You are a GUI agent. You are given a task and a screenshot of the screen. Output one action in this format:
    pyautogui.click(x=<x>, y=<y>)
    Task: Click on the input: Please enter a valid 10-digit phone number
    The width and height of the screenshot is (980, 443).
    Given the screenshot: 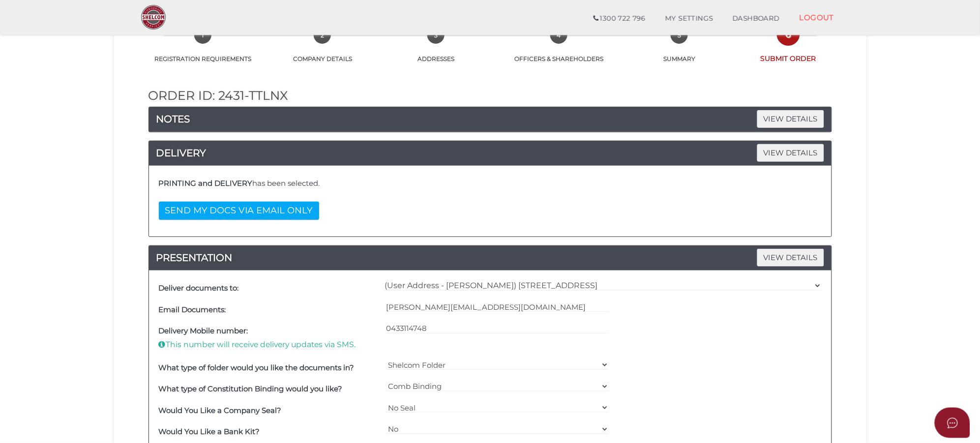 What is the action you would take?
    pyautogui.click(x=498, y=329)
    